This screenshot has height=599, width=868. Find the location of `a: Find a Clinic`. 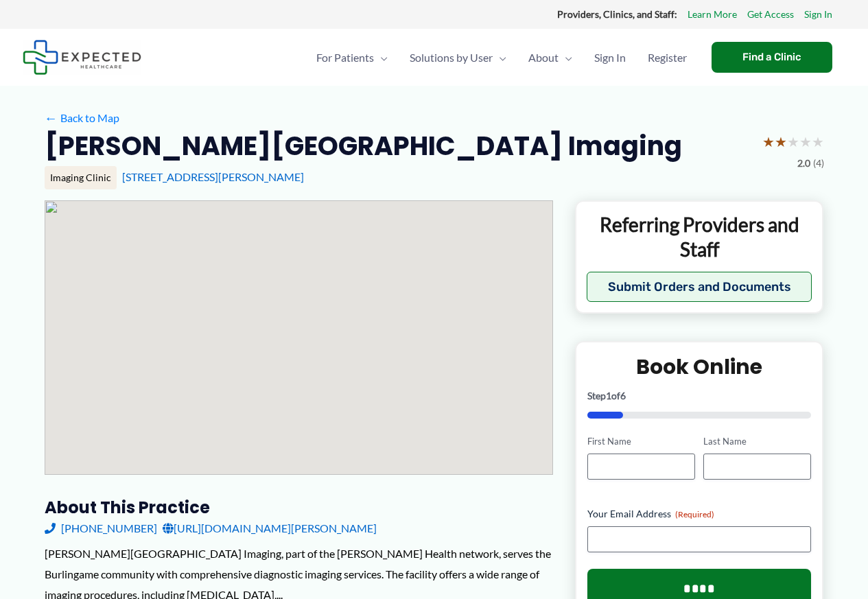

a: Find a Clinic is located at coordinates (772, 57).